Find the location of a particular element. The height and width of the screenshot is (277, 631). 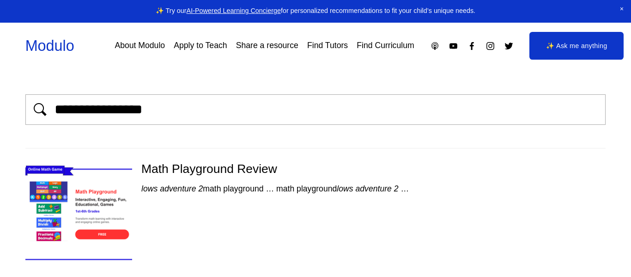

a: Find Curriculum is located at coordinates (385, 46).